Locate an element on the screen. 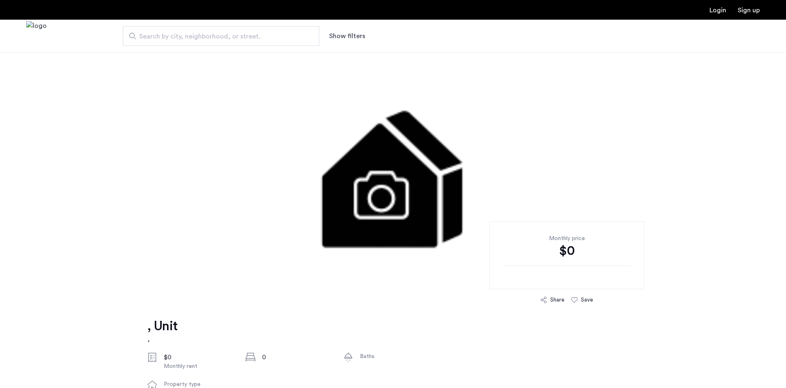 The height and width of the screenshot is (388, 786). div: 0 is located at coordinates (296, 357).